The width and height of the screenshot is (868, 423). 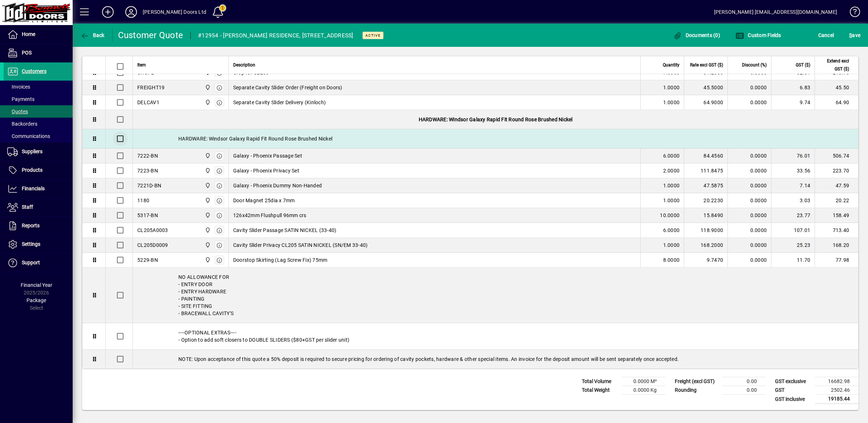 What do you see at coordinates (495, 119) in the screenshot?
I see `div: HARDWARE: Windsor Galaxy Rapid Fit Round Rose Brushed Nickel` at bounding box center [495, 119].